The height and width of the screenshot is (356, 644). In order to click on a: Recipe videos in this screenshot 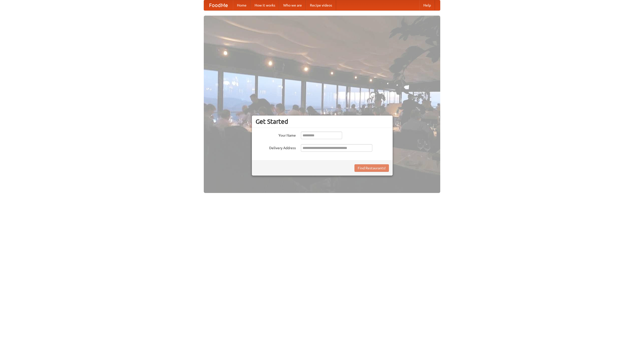, I will do `click(321, 6)`.